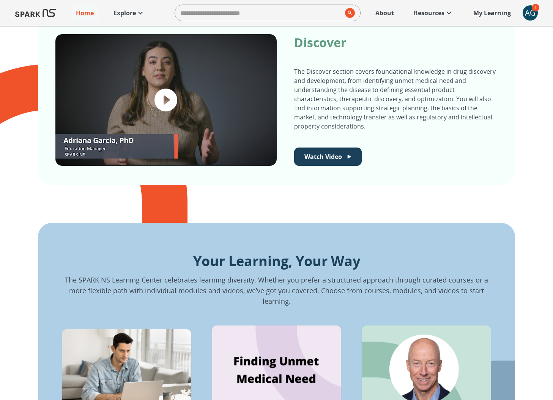 The height and width of the screenshot is (400, 553). I want to click on div: Logo of SPARK NS, featuring the words "Discover: Drug Discovery and Early Planning", so click(166, 100).